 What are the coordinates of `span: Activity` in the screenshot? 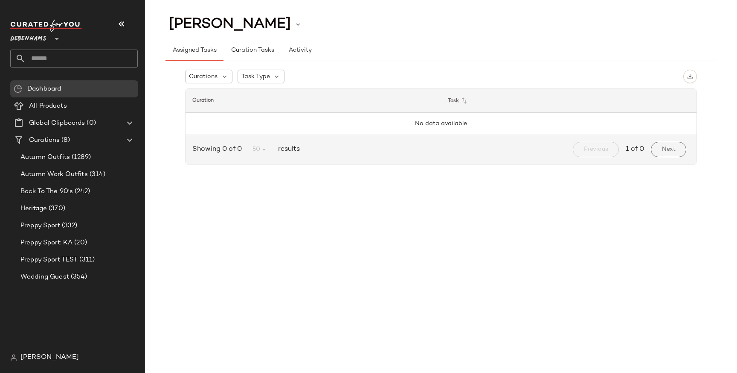 It's located at (300, 50).